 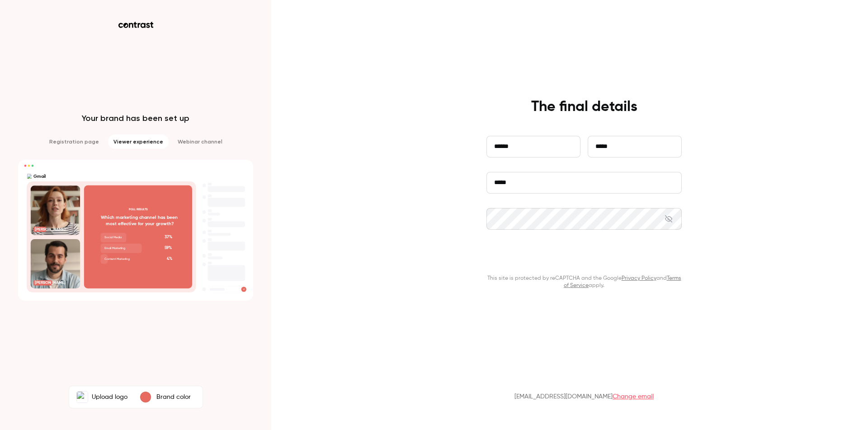 What do you see at coordinates (102, 397) in the screenshot?
I see `label: GmailUpload logo` at bounding box center [102, 397].